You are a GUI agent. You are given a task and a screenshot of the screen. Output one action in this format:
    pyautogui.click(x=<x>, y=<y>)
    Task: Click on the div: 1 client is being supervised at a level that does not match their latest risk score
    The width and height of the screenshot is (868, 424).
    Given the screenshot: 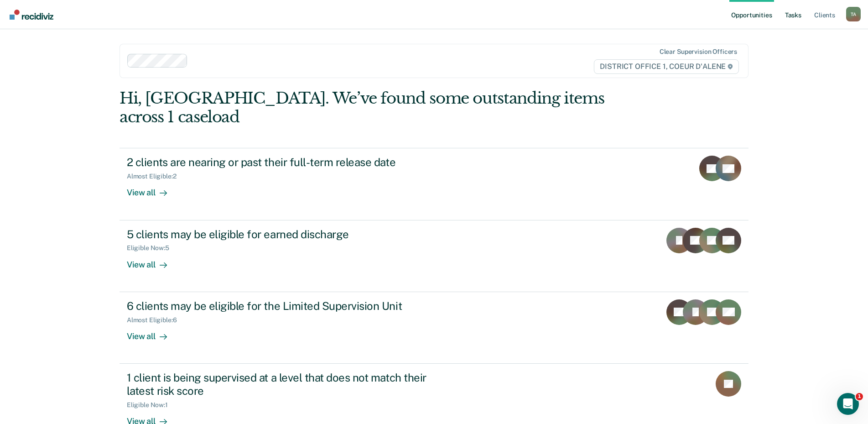 What is the action you would take?
    pyautogui.click(x=287, y=385)
    